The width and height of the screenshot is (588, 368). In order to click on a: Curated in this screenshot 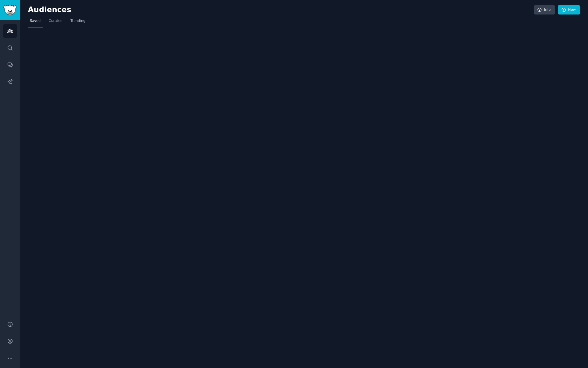, I will do `click(56, 22)`.